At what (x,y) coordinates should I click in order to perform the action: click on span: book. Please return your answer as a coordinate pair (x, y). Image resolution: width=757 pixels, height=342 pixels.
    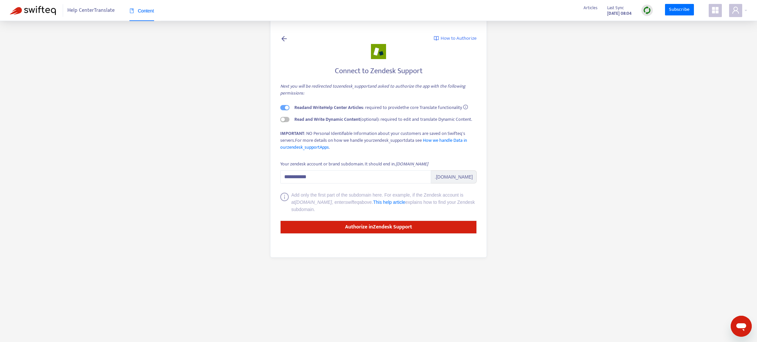
    Looking at the image, I should click on (132, 11).